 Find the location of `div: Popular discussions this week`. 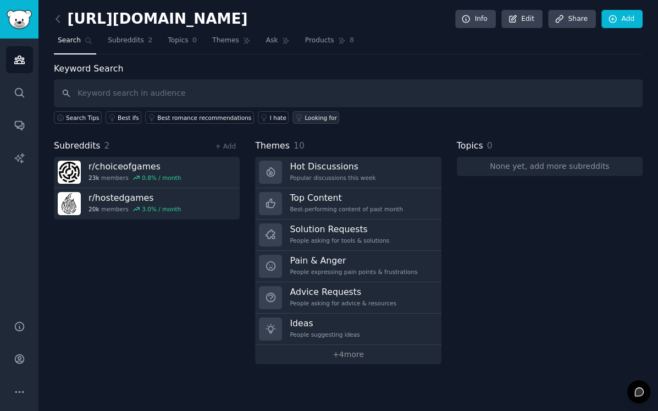

div: Popular discussions this week is located at coordinates (333, 178).